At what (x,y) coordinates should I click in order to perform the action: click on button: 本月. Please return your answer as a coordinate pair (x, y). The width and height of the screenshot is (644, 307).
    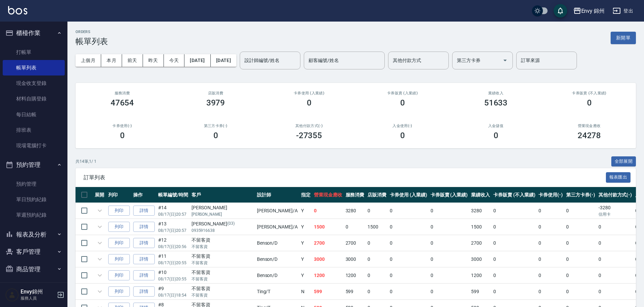
    Looking at the image, I should click on (111, 60).